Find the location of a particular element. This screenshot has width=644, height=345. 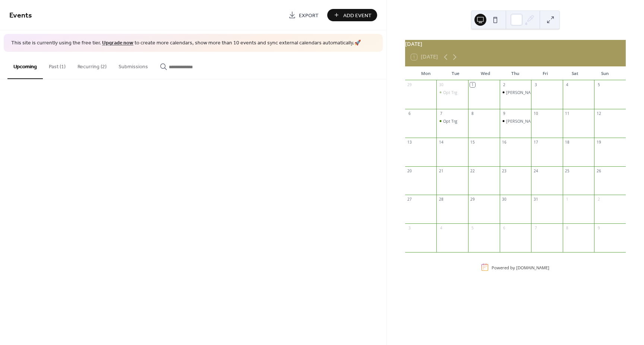

div: 26 is located at coordinates (599, 171).